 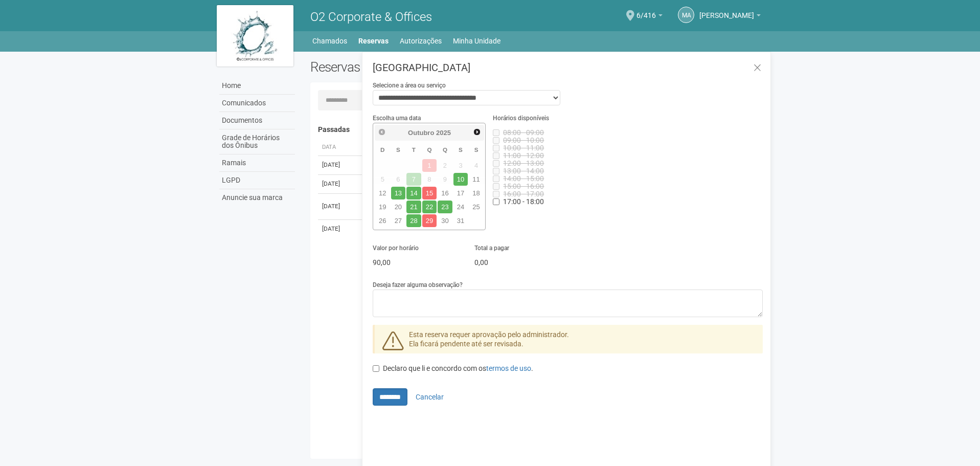 What do you see at coordinates (445, 220) in the screenshot?
I see `a: 30` at bounding box center [445, 220].